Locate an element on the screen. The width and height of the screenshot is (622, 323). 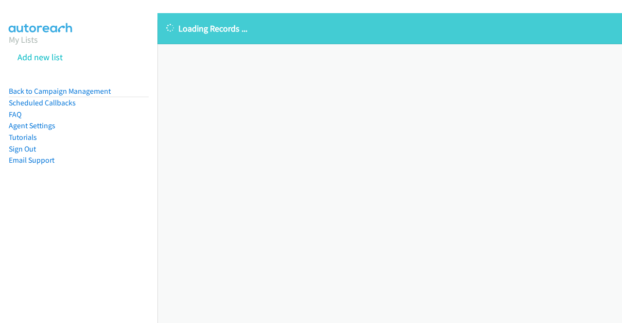
a: Tutorials is located at coordinates (23, 137).